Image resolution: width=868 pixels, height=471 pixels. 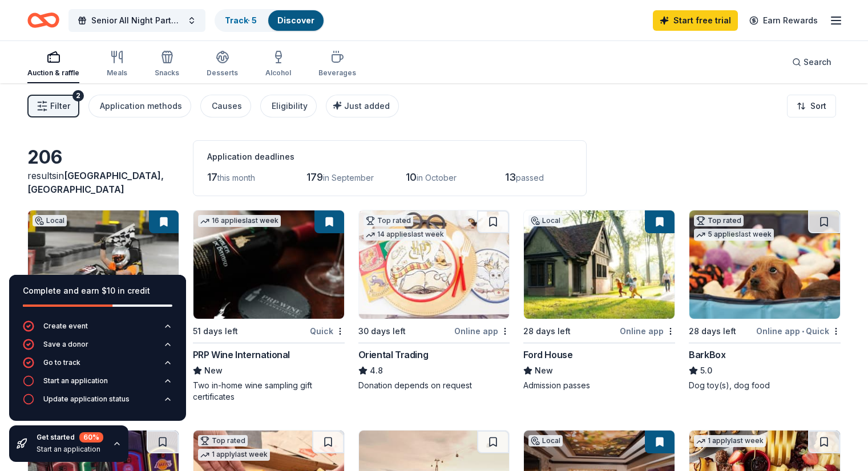 What do you see at coordinates (87, 400) in the screenshot?
I see `div: Update application status` at bounding box center [87, 400].